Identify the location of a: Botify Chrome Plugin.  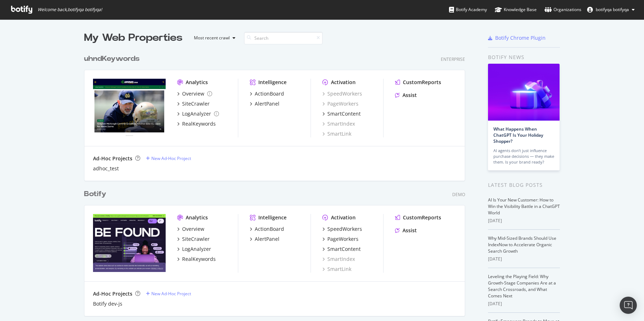
(517, 38).